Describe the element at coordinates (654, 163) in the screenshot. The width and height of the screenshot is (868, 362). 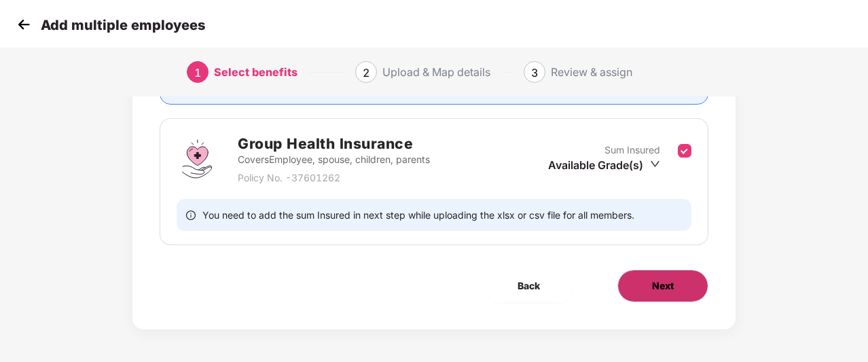
I see `span: down` at that location.